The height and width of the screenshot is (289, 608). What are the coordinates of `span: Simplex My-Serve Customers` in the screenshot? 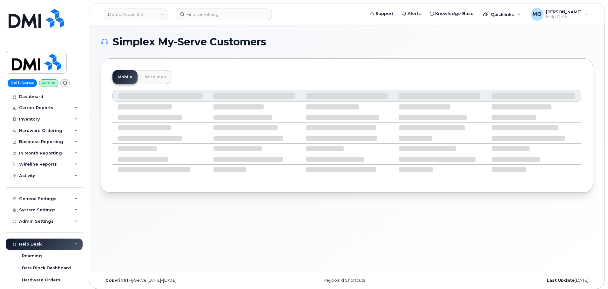 It's located at (189, 42).